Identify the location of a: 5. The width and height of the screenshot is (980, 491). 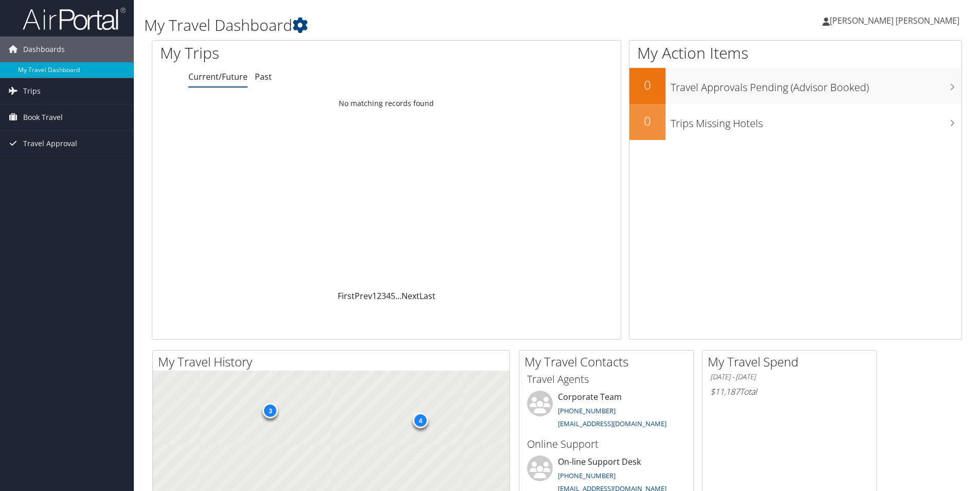
(393, 296).